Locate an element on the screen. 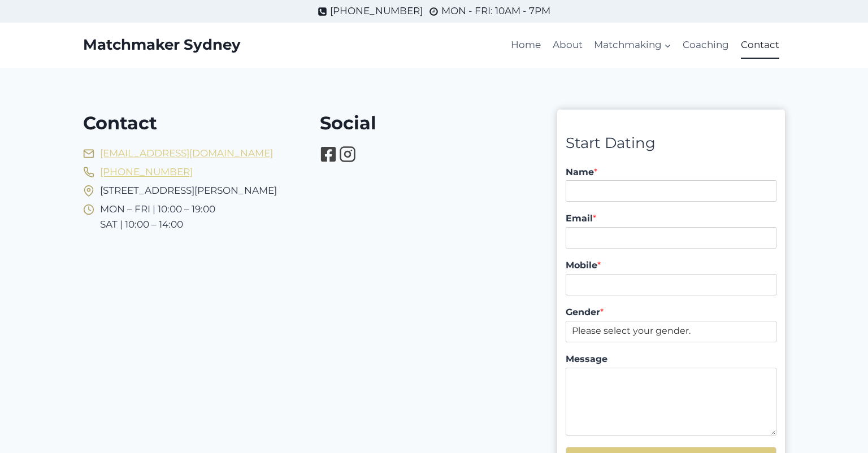  span: MON – FRI | 10:00 – 19:00 SAT | 10:00 – 14:00 is located at coordinates (158, 217).